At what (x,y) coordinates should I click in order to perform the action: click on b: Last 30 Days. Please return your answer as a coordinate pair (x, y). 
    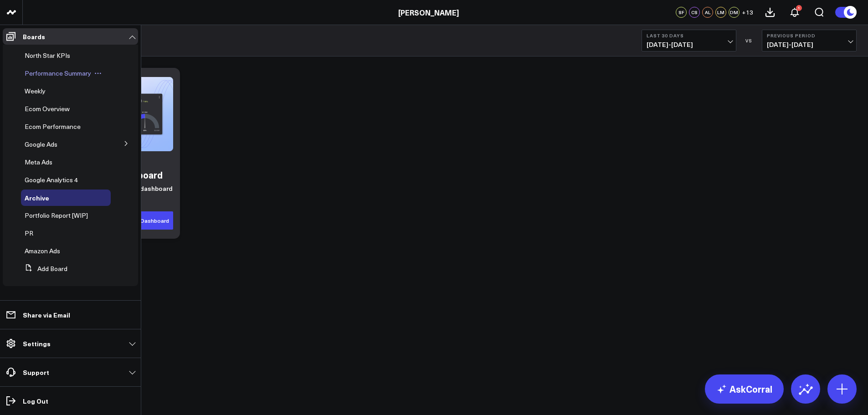
    Looking at the image, I should click on (689, 36).